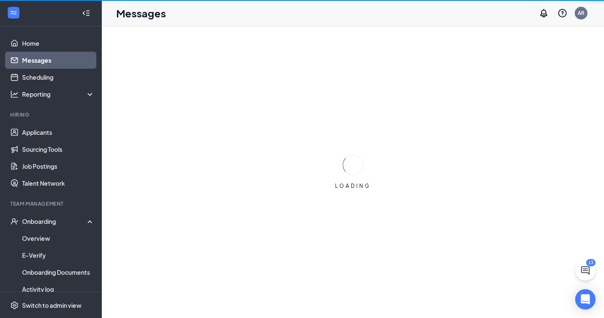  I want to click on div: Reporting, so click(59, 94).